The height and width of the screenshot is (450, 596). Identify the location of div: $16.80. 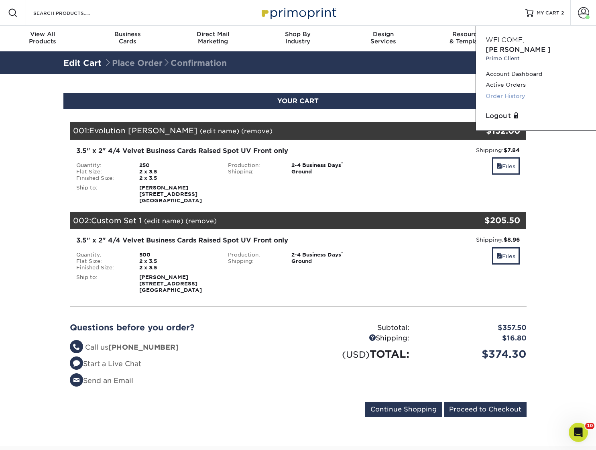
(474, 338).